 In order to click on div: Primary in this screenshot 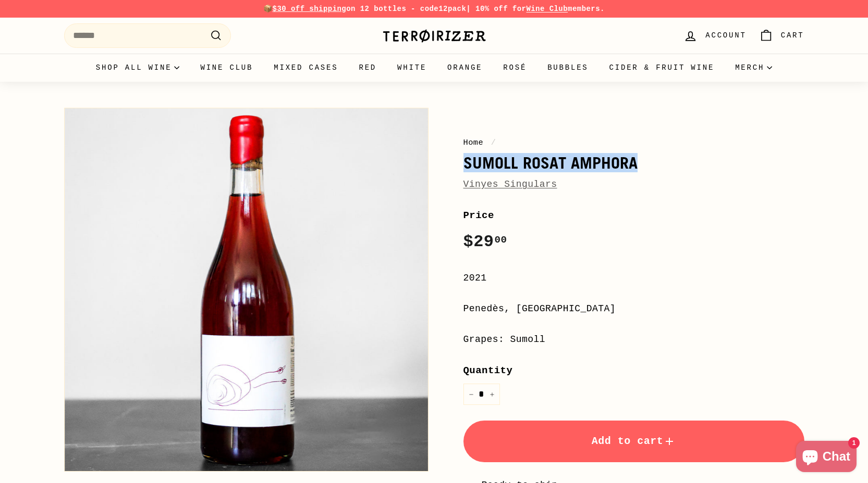, I will do `click(434, 68)`.